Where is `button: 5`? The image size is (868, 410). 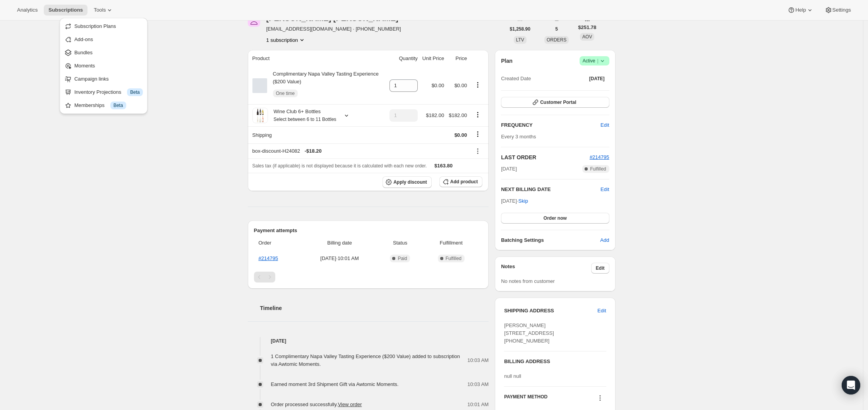 button: 5 is located at coordinates (557, 29).